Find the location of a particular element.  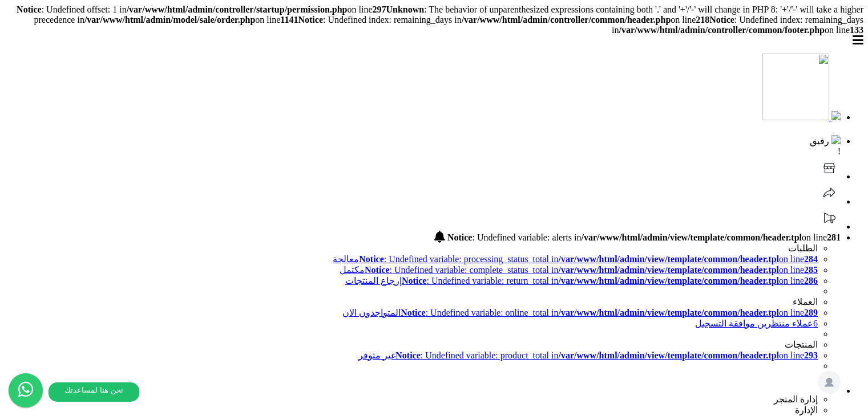

b: 284 is located at coordinates (811, 259).